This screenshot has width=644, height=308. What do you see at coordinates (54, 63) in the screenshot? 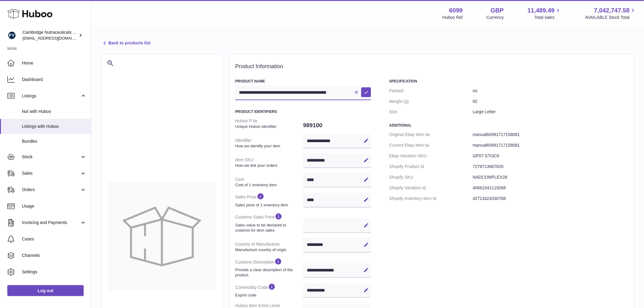
I see `span: Home` at bounding box center [54, 63].